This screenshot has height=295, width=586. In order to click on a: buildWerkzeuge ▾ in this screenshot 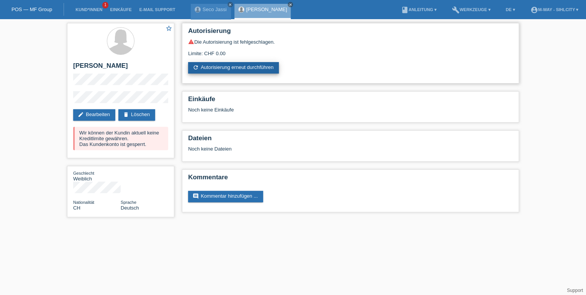, I will do `click(471, 10)`.